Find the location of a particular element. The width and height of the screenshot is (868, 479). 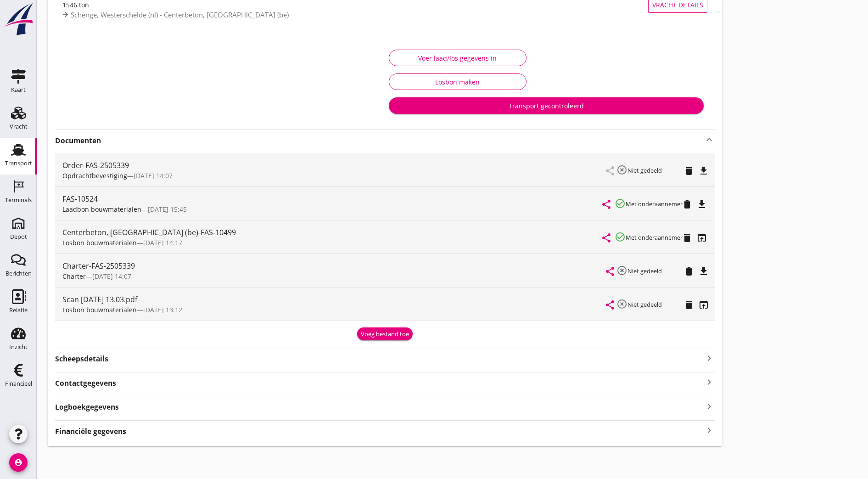

div: Voer laad/los gegevens in is located at coordinates (458, 58).